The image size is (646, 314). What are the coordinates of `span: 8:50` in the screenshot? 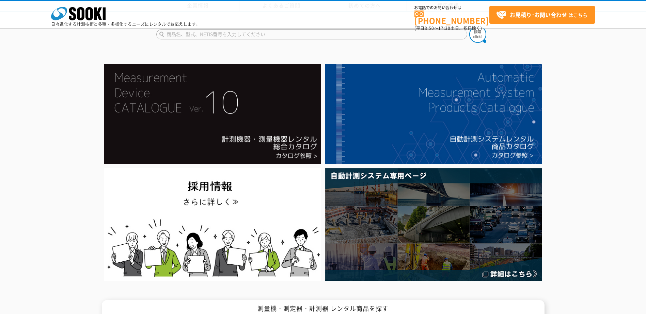 It's located at (429, 28).